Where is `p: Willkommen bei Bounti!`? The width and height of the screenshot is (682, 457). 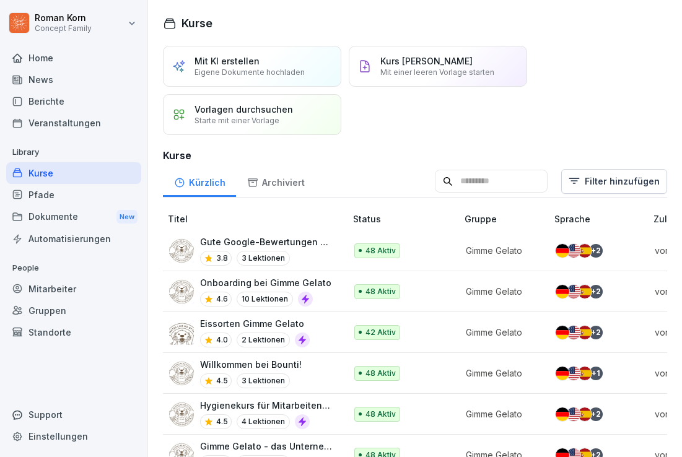 p: Willkommen bei Bounti! is located at coordinates (251, 364).